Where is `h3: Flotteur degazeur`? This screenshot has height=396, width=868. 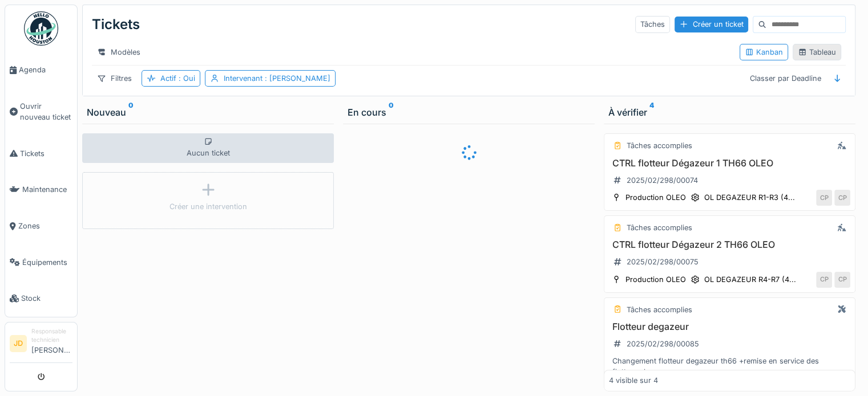
h3: Flotteur degazeur is located at coordinates (729, 327).